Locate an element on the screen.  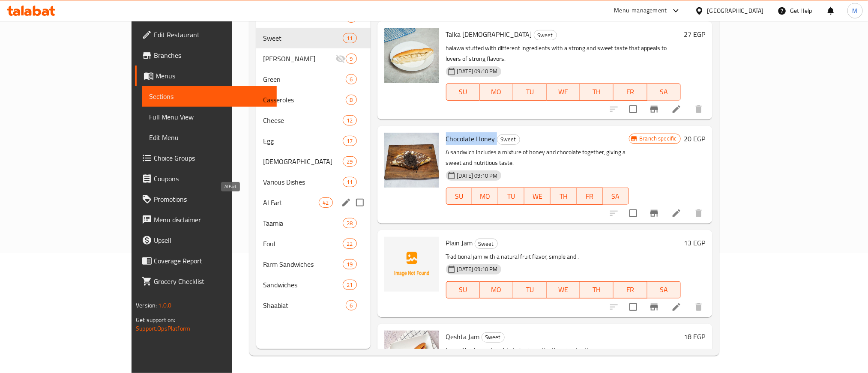
span: Grocery Checklist is located at coordinates (211, 281).